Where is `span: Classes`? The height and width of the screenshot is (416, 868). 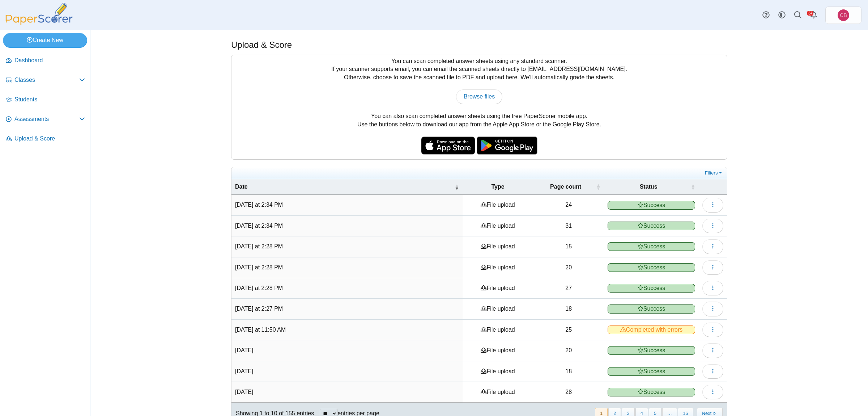
span: Classes is located at coordinates (47, 80).